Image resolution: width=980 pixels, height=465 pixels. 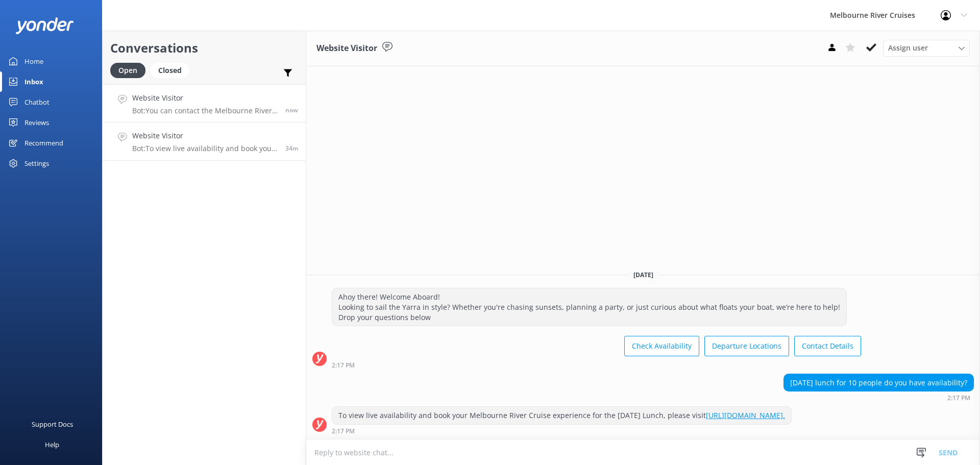 What do you see at coordinates (827, 346) in the screenshot?
I see `button: Contact Details` at bounding box center [827, 346].